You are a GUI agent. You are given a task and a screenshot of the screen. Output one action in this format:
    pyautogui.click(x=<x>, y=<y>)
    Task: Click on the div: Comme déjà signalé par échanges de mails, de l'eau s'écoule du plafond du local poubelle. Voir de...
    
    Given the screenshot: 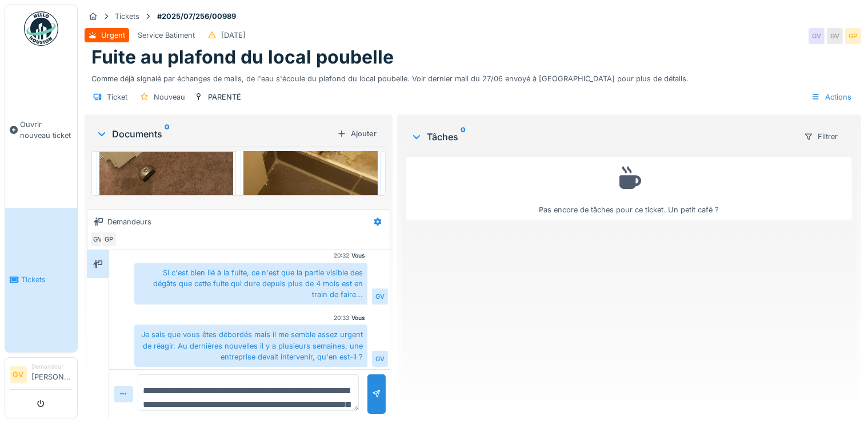 What is the action you would take?
    pyautogui.click(x=473, y=76)
    